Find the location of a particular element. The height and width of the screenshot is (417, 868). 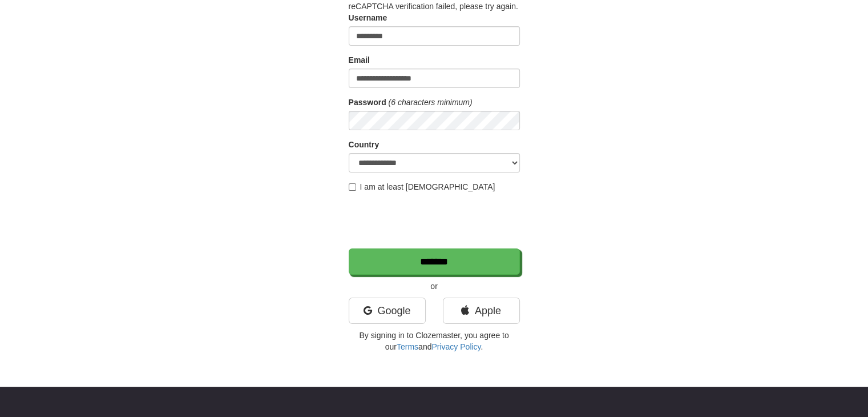

a: Google is located at coordinates (387, 311).